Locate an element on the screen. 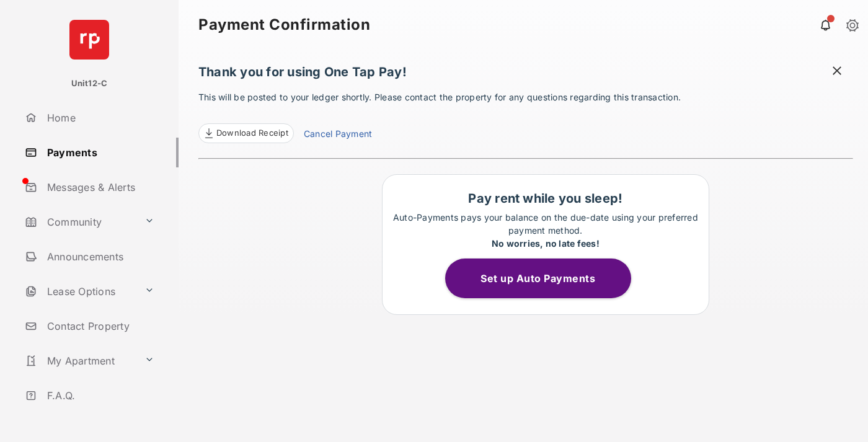 The width and height of the screenshot is (868, 442). a: Announcements is located at coordinates (99, 257).